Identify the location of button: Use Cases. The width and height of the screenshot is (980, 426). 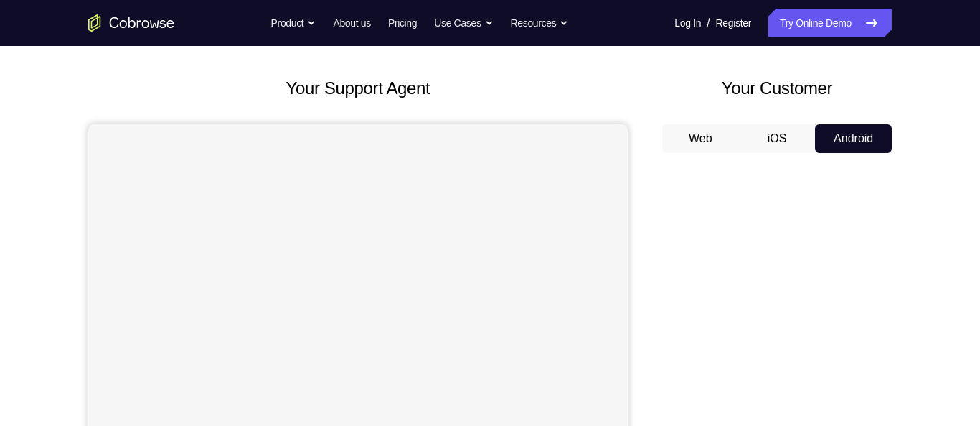
(463, 23).